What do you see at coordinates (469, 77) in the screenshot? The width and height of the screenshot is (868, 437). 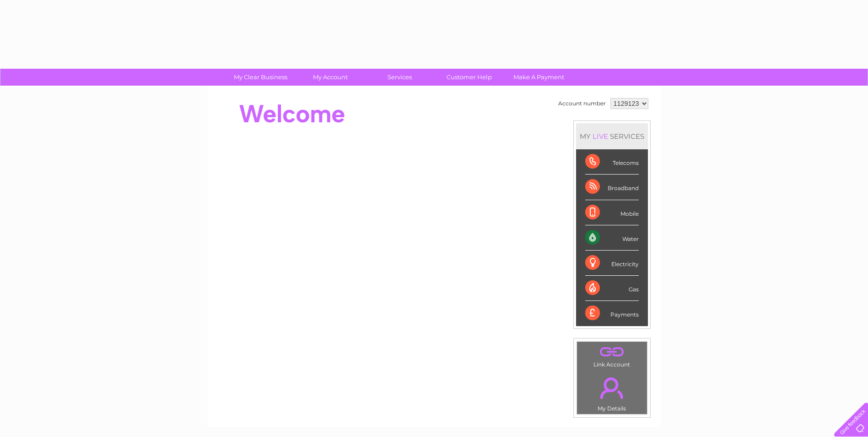 I see `a: Customer Help` at bounding box center [469, 77].